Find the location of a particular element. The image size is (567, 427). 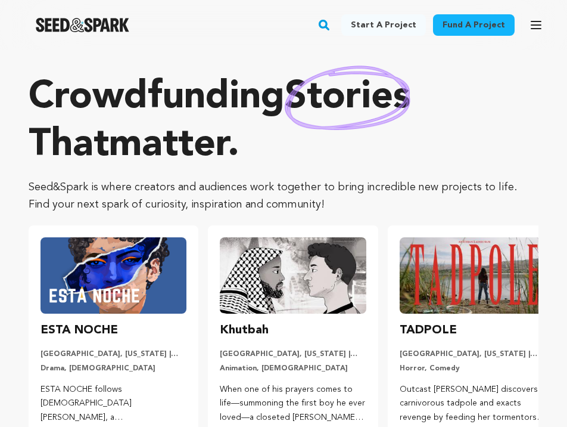

h3: TADPOLE is located at coordinates (428, 330).